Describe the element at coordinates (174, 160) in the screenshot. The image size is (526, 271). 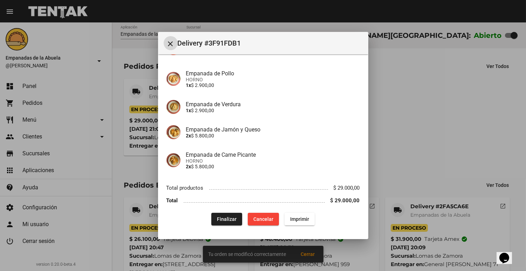
I see `img: 244b8d39-ba06-4741-92c7-e12f1b13dfde.jpg` at that location.